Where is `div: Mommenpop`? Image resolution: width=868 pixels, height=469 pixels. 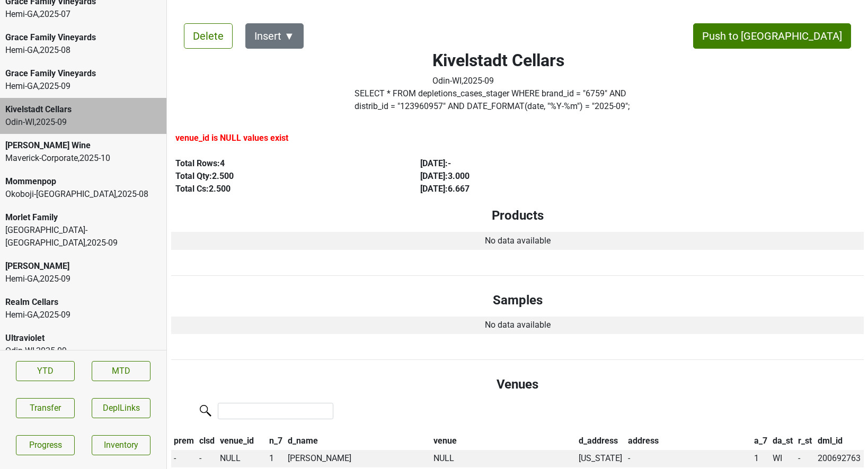 div: Mommenpop is located at coordinates (83, 181).